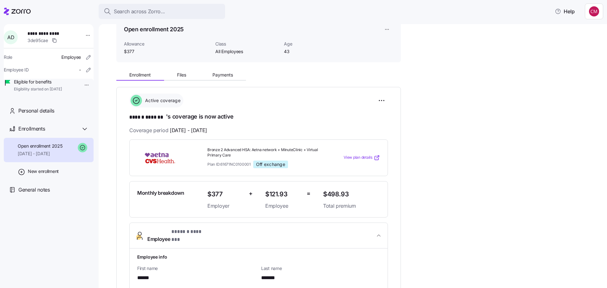 The image size is (607, 288). I want to click on a: View plan details, so click(362, 158).